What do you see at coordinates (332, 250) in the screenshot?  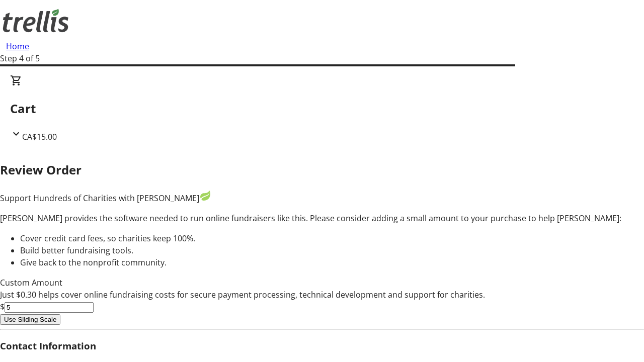 I see `li: Build better fundraising tools.` at bounding box center [332, 250].